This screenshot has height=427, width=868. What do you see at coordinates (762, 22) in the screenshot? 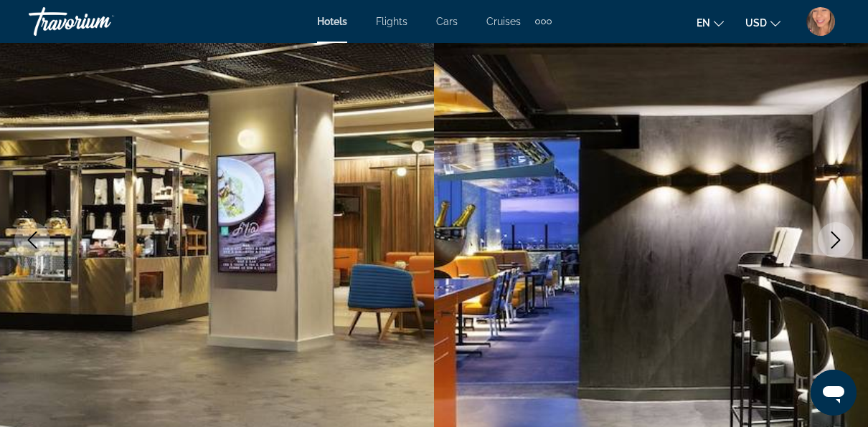
I see `button: Change currency` at bounding box center [762, 22].